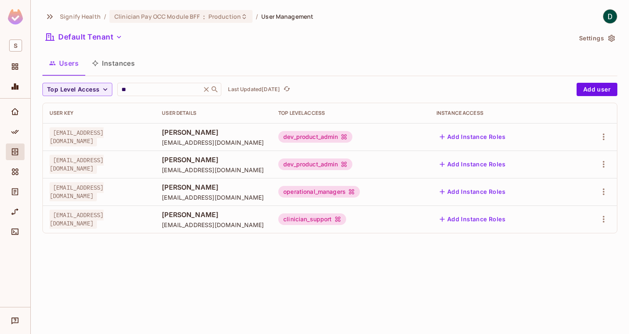  I want to click on div: Projects, so click(15, 67).